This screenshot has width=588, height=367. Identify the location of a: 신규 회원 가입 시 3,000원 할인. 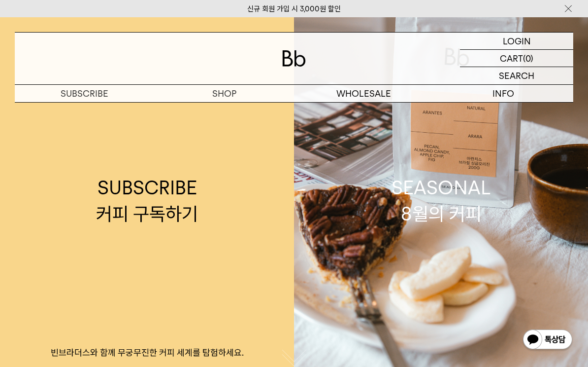
(294, 9).